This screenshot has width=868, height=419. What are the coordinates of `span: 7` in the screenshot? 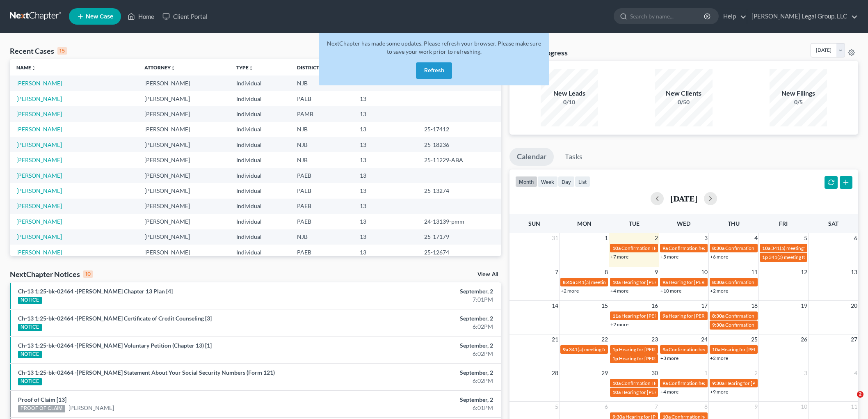 It's located at (557, 272).